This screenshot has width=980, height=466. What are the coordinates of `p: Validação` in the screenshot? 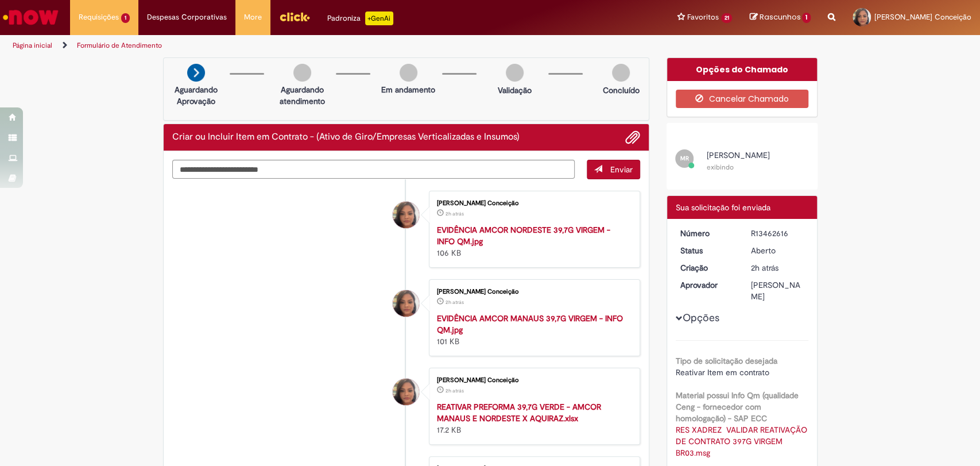 It's located at (515, 90).